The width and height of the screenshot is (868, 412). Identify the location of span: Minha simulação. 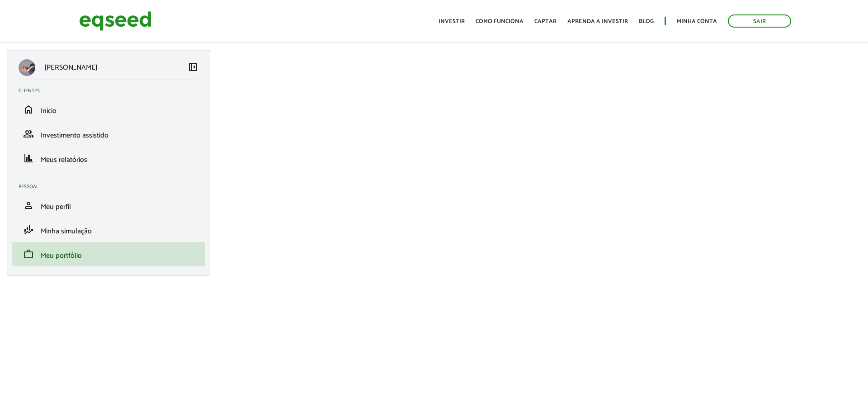
(66, 231).